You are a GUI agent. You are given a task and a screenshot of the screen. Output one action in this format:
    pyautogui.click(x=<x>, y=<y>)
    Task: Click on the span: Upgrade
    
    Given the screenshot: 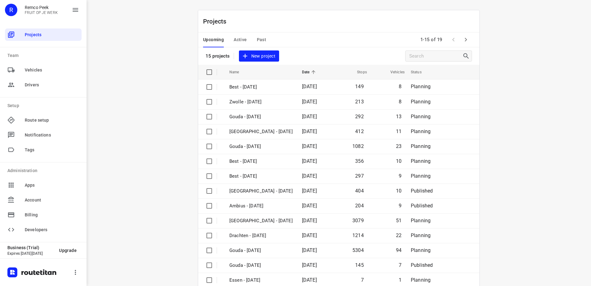 What is the action you would take?
    pyautogui.click(x=68, y=250)
    